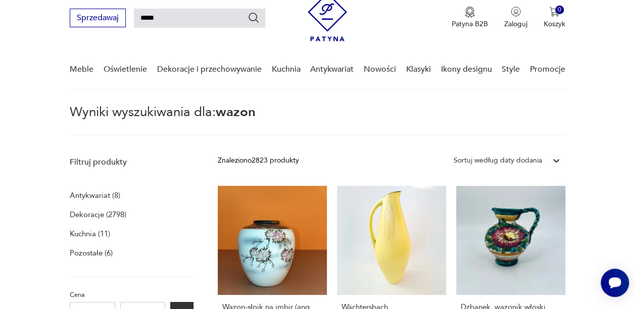 This screenshot has width=635, height=309. I want to click on p: Filtruj produkty, so click(131, 162).